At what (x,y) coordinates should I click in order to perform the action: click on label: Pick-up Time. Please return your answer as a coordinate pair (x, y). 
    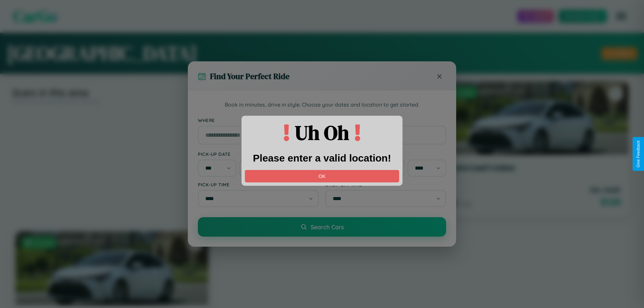
    Looking at the image, I should click on (258, 184).